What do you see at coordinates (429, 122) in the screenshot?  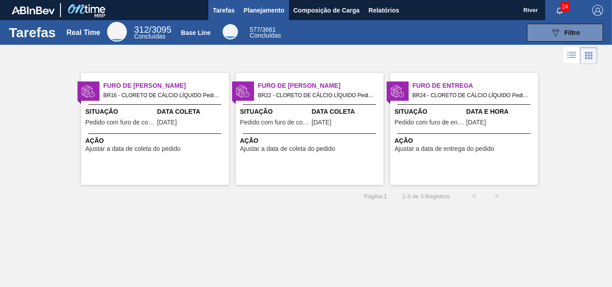 I see `span: Pedido com furo de entrega` at bounding box center [429, 122].